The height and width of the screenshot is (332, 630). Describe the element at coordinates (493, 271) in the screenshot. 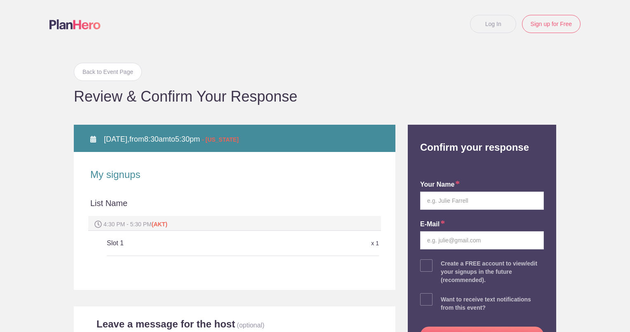

I see `div: Create a FREE account to view/edit your signups in the future (recommended).` at that location.